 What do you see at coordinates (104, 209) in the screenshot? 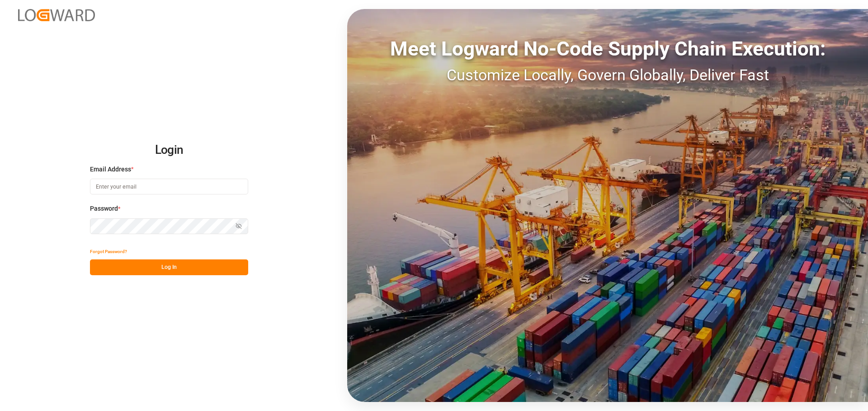
I see `span: Password` at bounding box center [104, 209].